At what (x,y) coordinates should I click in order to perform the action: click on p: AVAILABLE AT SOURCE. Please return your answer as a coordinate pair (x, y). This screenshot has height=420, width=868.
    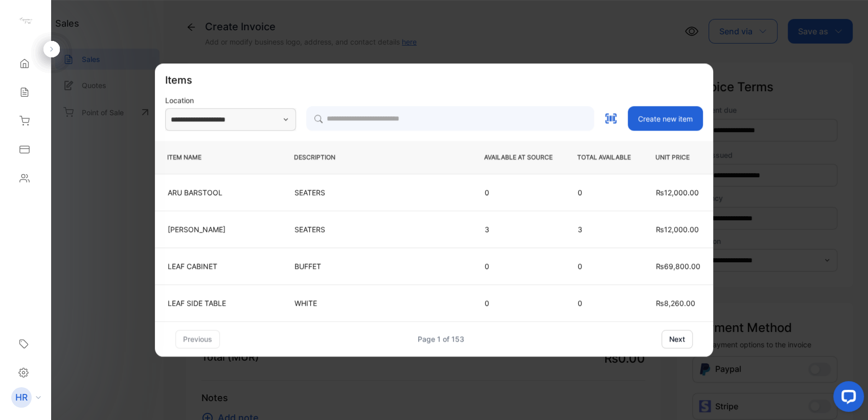
    Looking at the image, I should click on (519, 157).